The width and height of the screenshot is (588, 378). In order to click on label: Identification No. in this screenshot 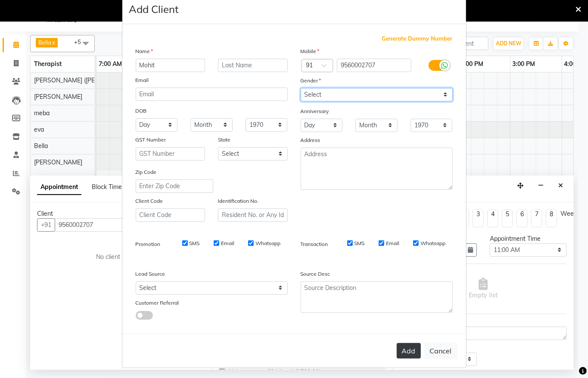, I will do `click(238, 201)`.